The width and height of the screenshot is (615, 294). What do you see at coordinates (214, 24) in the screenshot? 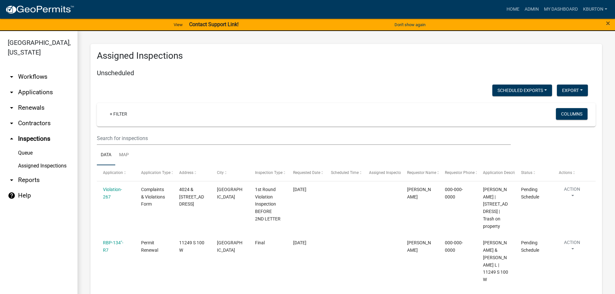
I see `strong: Contact Support Link!` at bounding box center [214, 24].